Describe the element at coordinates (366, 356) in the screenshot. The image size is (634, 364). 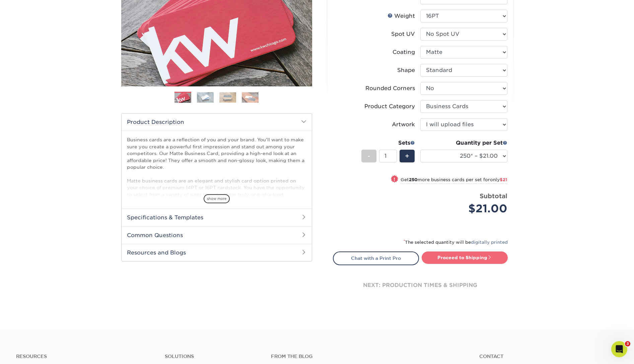
I see `h4: From the Blog` at that location.